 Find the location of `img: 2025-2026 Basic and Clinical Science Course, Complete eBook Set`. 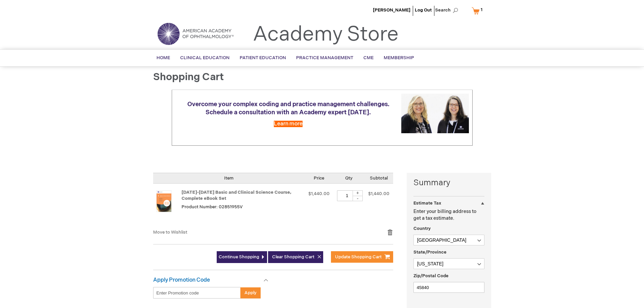

img: 2025-2026 Basic and Clinical Science Course, Complete eBook Set is located at coordinates (164, 201).